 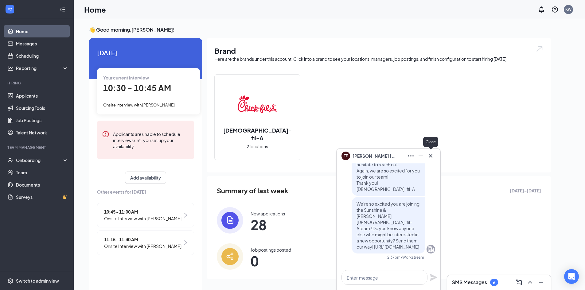 What do you see at coordinates (10, 160) in the screenshot?
I see `svg: UserCheck` at bounding box center [10, 160].